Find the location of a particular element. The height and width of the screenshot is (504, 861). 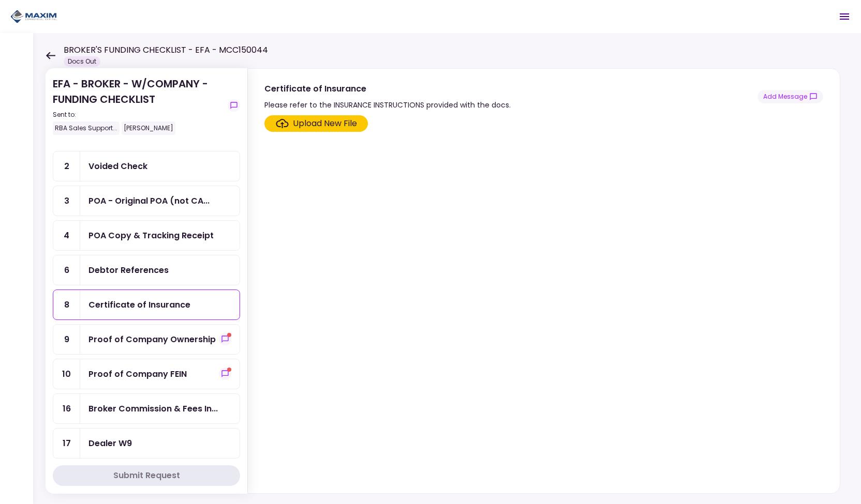

a: 8Certificate of Insurance is located at coordinates (146, 304).